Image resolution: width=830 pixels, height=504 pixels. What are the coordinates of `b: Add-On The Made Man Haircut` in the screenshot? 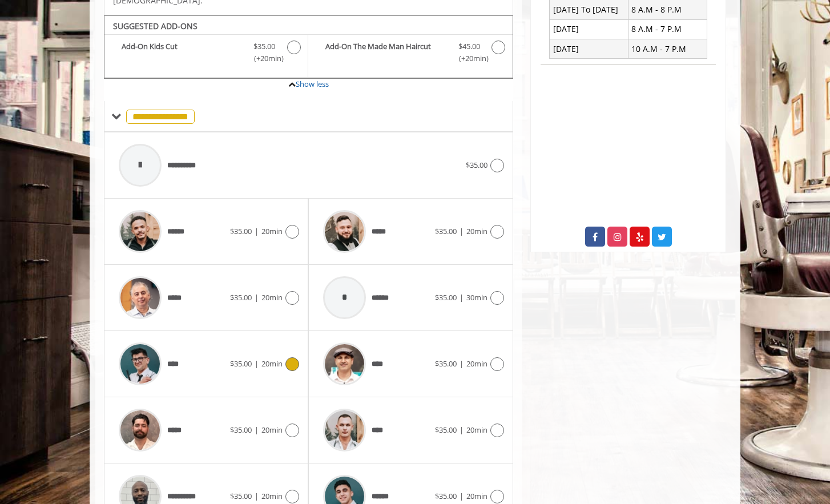 It's located at (386, 52).